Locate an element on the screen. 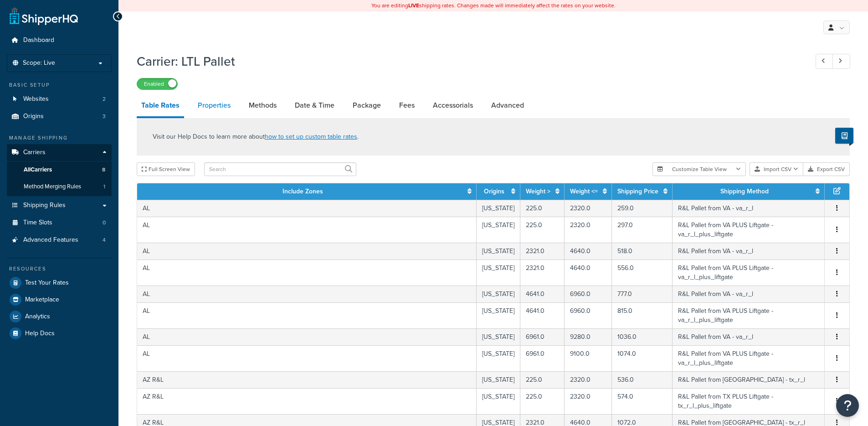 This screenshot has height=426, width=868. li: Dashboard is located at coordinates (59, 40).